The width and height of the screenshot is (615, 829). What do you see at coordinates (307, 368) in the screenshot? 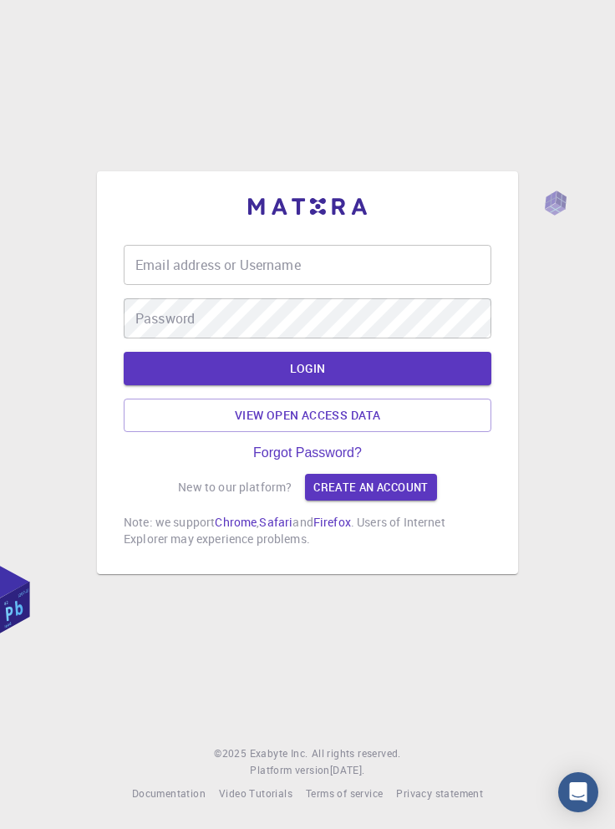
I see `button: LOGIN` at bounding box center [307, 368].